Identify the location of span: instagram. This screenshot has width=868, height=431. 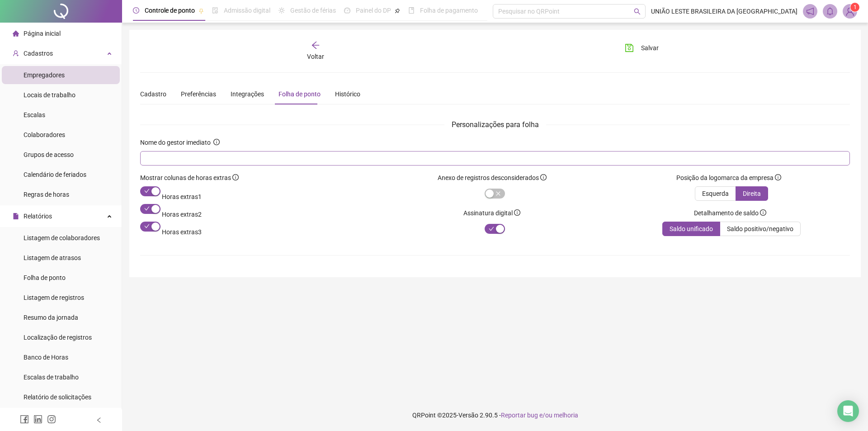
(52, 419).